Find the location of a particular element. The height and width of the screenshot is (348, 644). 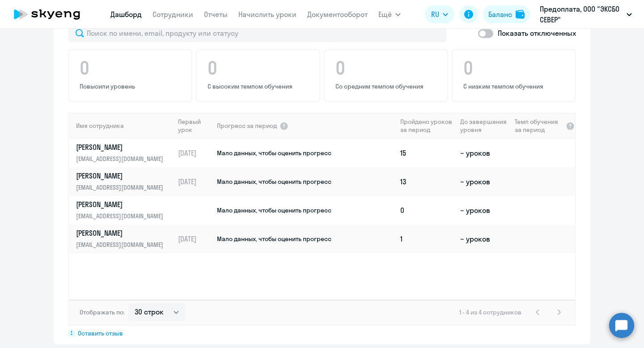

span: Оставить отзыв is located at coordinates (100, 333).